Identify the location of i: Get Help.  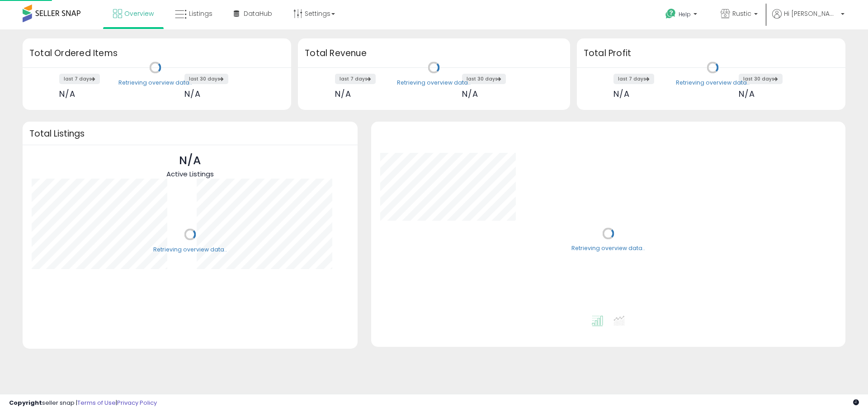
(671, 13).